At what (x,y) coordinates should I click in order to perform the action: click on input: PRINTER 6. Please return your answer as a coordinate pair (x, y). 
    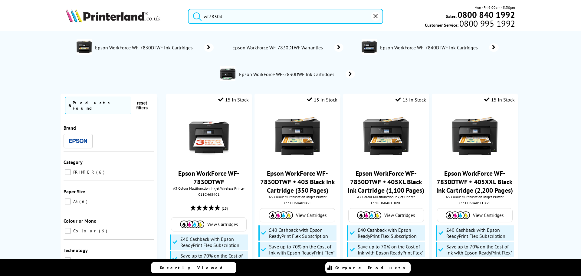
    Looking at the image, I should click on (68, 172).